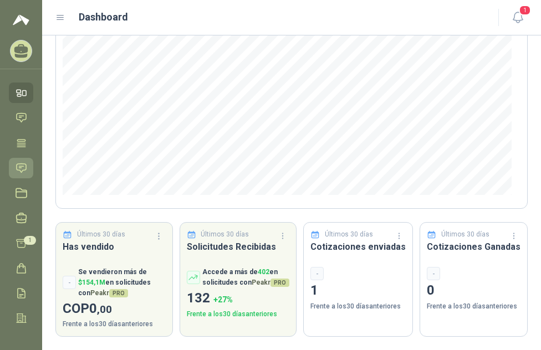  I want to click on a: 1, so click(21, 243).